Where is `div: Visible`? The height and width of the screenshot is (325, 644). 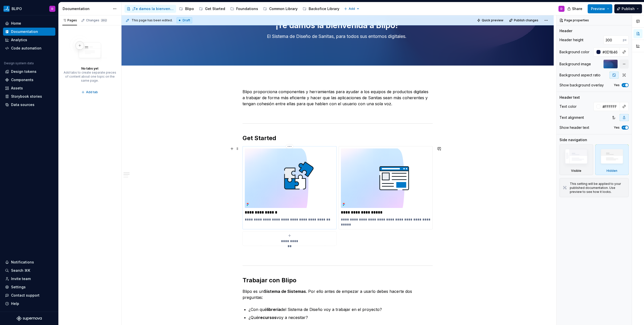 div: Visible is located at coordinates (577, 160).